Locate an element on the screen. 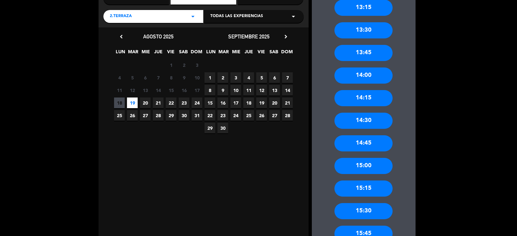 Image resolution: width=517 pixels, height=236 pixels. span: 31 is located at coordinates (197, 115).